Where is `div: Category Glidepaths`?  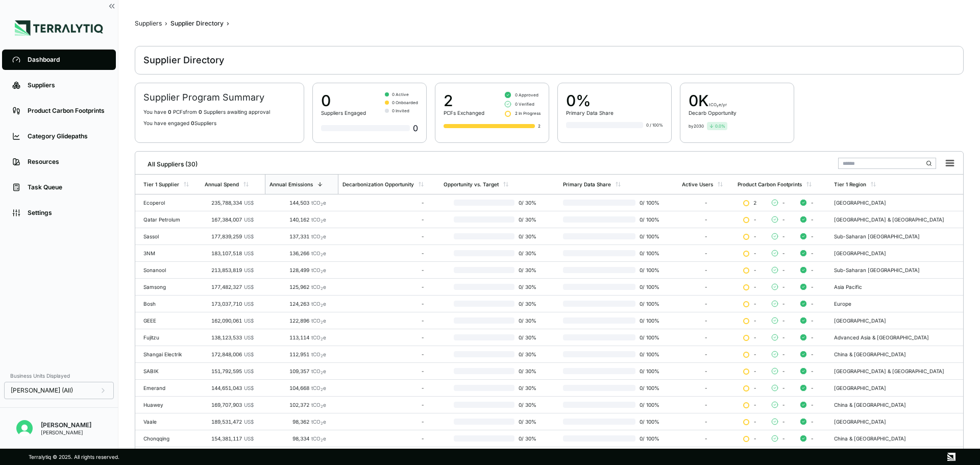 div: Category Glidepaths is located at coordinates (66, 137).